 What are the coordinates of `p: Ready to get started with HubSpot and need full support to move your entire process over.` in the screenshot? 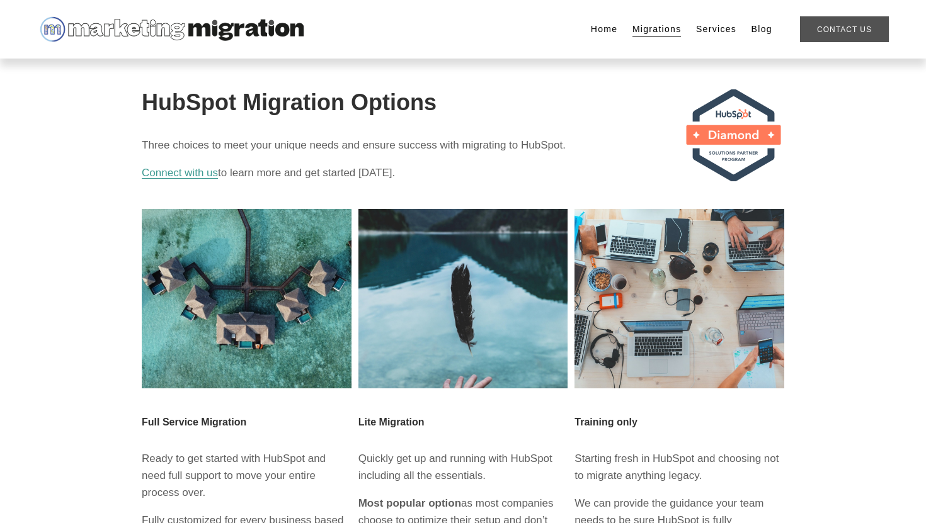 It's located at (246, 476).